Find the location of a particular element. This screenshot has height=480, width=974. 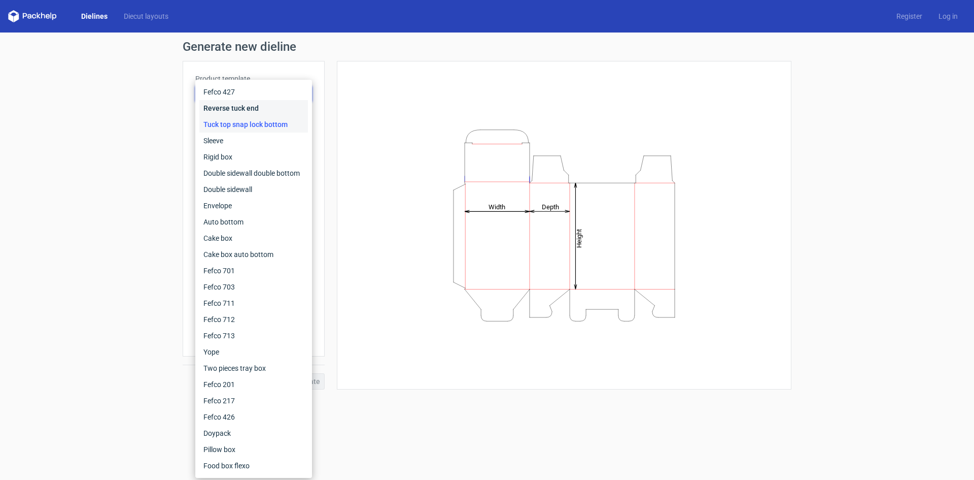

div: Yope is located at coordinates (254, 352).